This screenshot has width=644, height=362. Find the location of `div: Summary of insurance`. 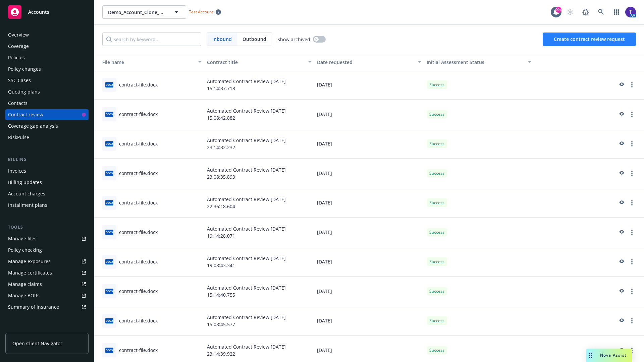

div: Summary of insurance is located at coordinates (33, 307).